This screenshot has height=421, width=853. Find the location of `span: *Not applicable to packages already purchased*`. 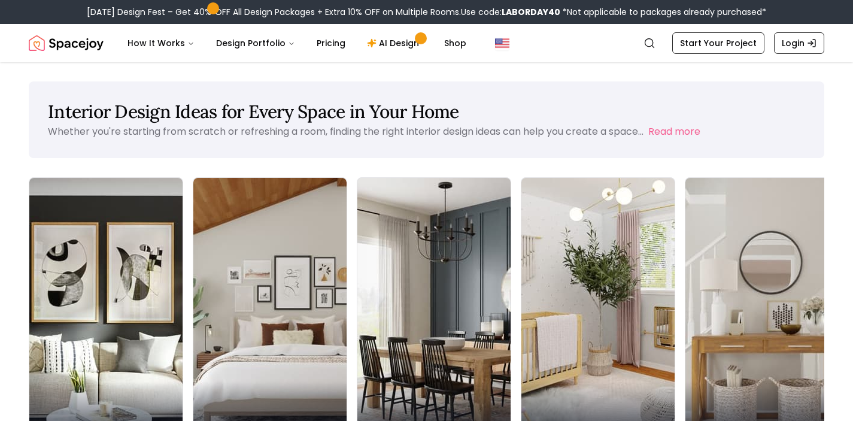

span: *Not applicable to packages already purchased* is located at coordinates (663, 12).